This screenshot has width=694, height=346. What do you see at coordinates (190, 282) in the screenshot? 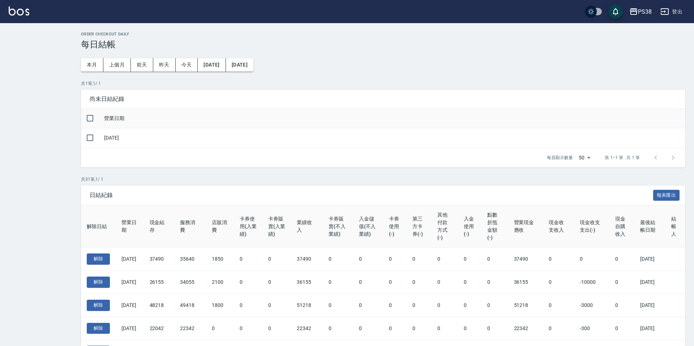
I see `td: 34055` at bounding box center [190, 282].